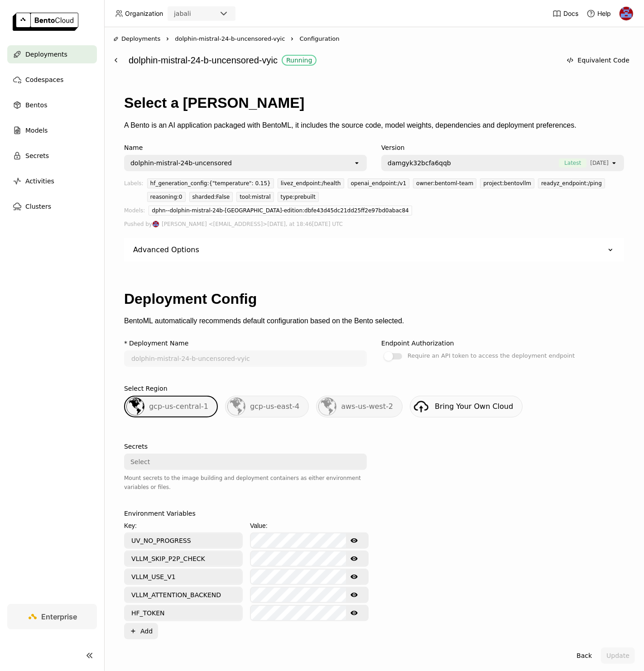 The width and height of the screenshot is (644, 671). Describe the element at coordinates (37, 156) in the screenshot. I see `span: Secrets` at that location.